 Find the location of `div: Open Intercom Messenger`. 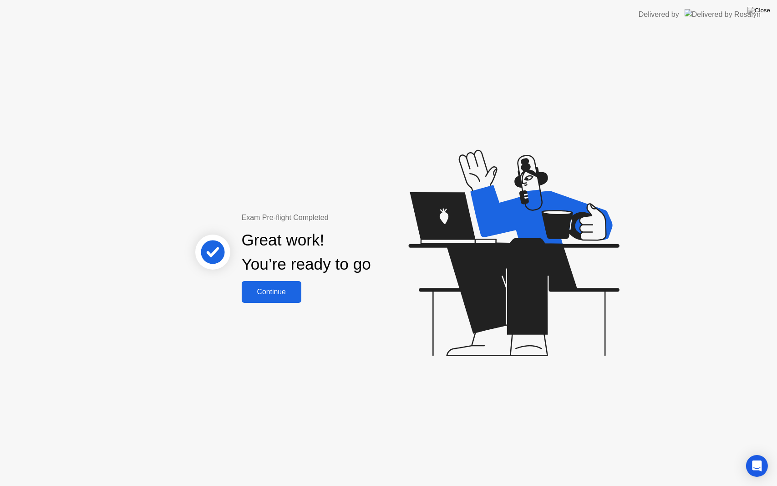

div: Open Intercom Messenger is located at coordinates (757, 466).